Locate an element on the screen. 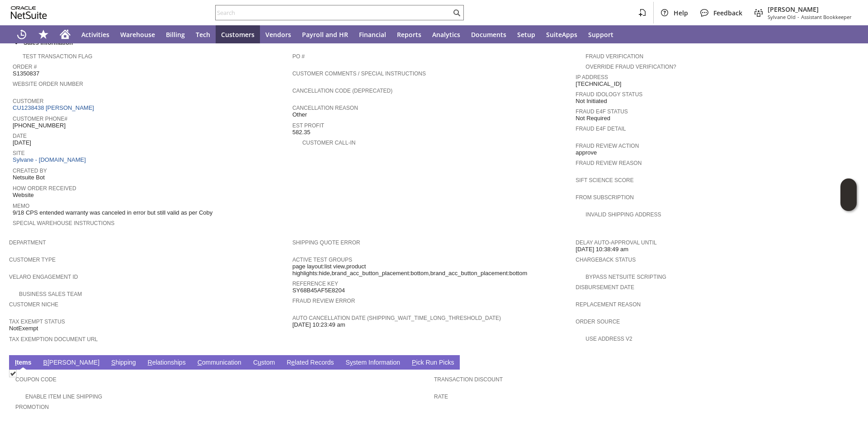 The image size is (868, 422). a: Active Test Groups is located at coordinates (322, 260).